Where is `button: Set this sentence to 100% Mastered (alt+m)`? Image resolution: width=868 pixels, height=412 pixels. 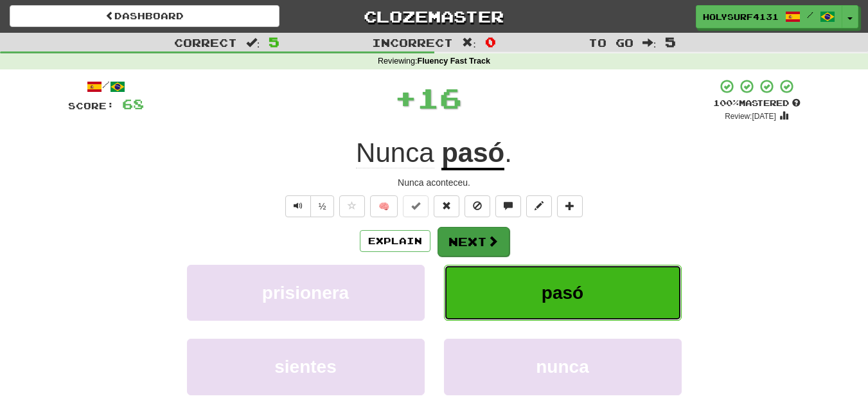
button: Set this sentence to 100% Mastered (alt+m) is located at coordinates (416, 206).